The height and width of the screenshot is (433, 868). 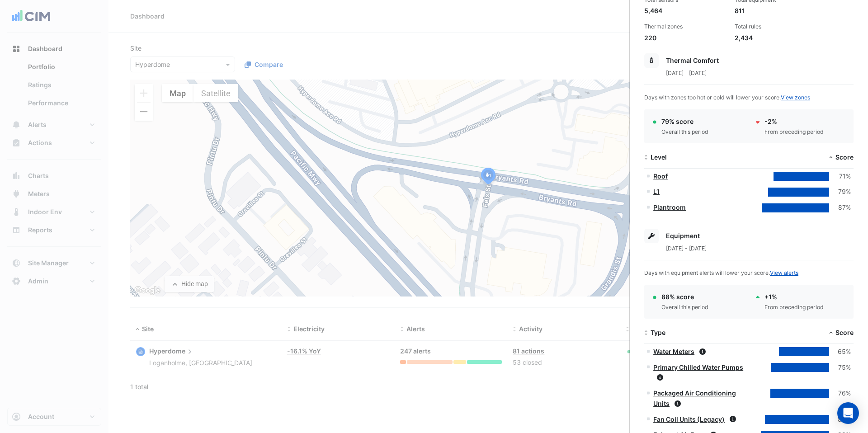 I want to click on a: Packaged Air Conditioning Units, so click(x=694, y=399).